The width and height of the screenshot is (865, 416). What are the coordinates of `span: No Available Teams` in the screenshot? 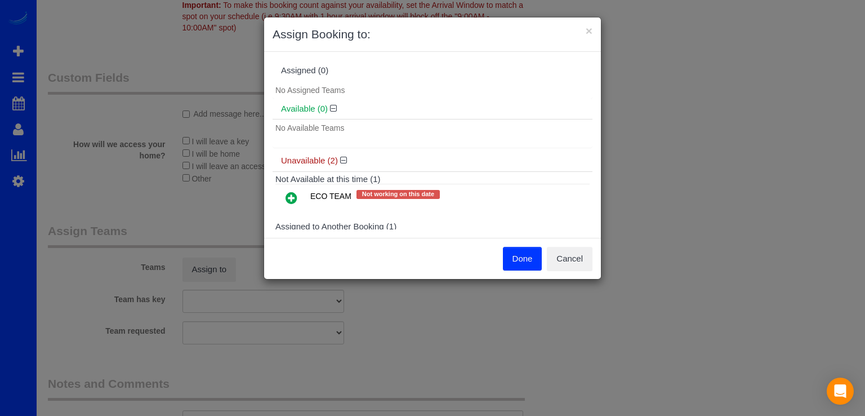 It's located at (310, 128).